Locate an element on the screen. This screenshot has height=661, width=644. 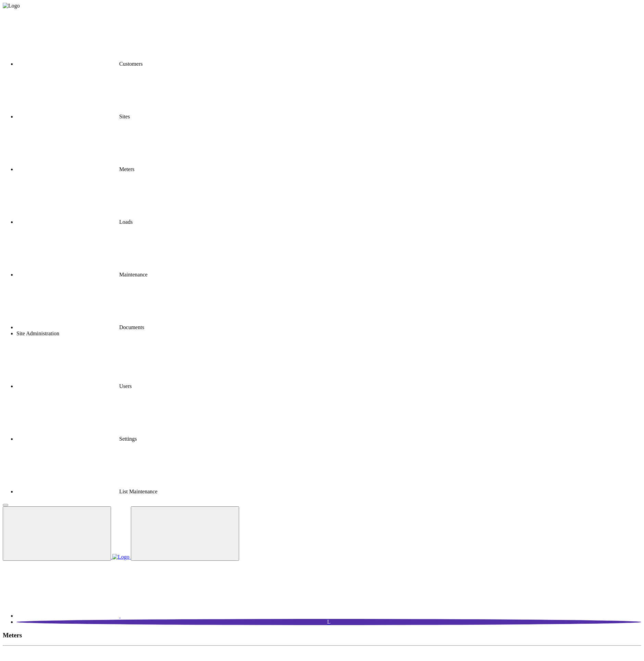
a: L is located at coordinates (328, 622).